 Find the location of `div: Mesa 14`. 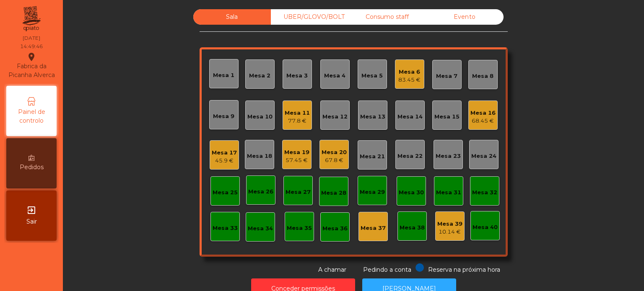

div: Mesa 14 is located at coordinates (410, 117).